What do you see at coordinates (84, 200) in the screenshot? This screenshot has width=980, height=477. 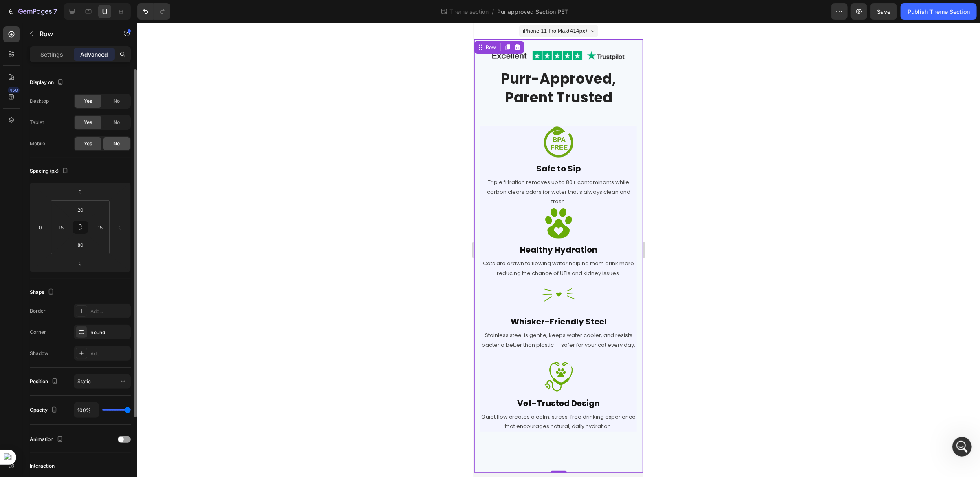 I see `img: gempages_547265743364817678-9f37f1e0-ae2e-4d8b-9170-cfcf6a8fe26b.png` at bounding box center [84, 200].